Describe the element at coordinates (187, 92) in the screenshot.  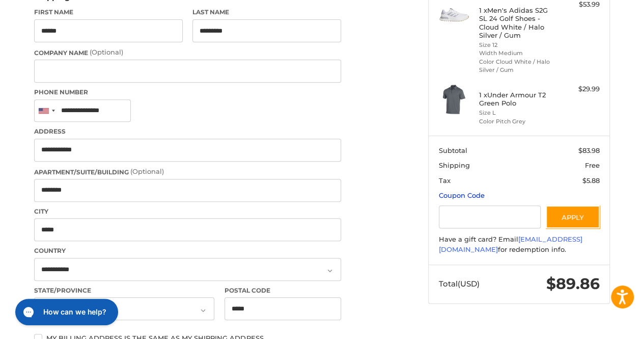
I see `label: Phone Number` at that location.